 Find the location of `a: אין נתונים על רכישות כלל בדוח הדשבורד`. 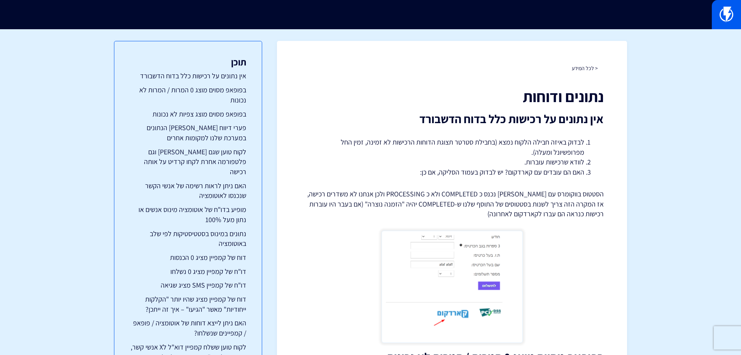

a: אין נתונים על רכישות כלל בדוח הדשבורד is located at coordinates (188, 76).